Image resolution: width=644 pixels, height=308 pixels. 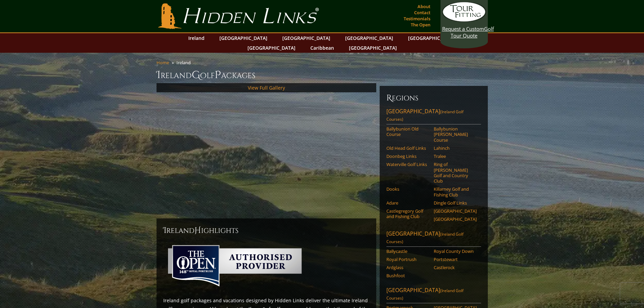 What do you see at coordinates (455, 148) in the screenshot?
I see `a: Lahinch` at bounding box center [455, 148].